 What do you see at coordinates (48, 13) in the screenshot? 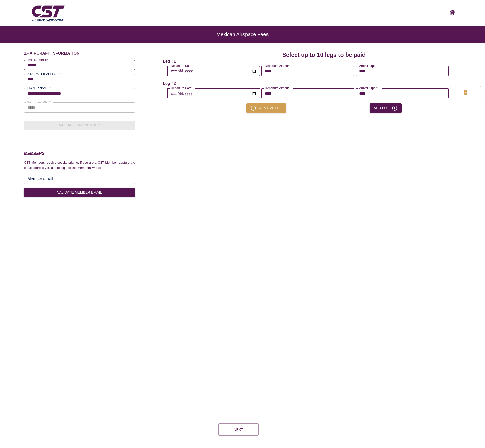
I see `img: CST Flight Services logo` at bounding box center [48, 13].